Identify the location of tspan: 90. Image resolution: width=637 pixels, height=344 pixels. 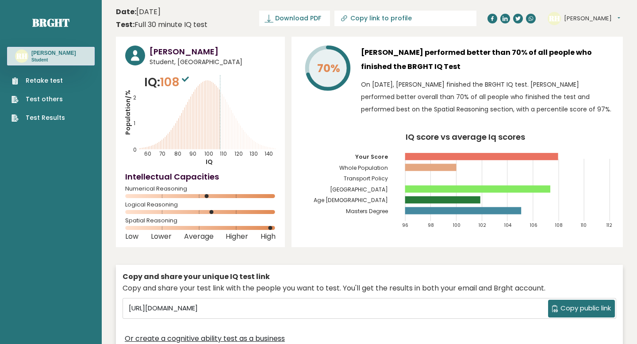
(193, 154).